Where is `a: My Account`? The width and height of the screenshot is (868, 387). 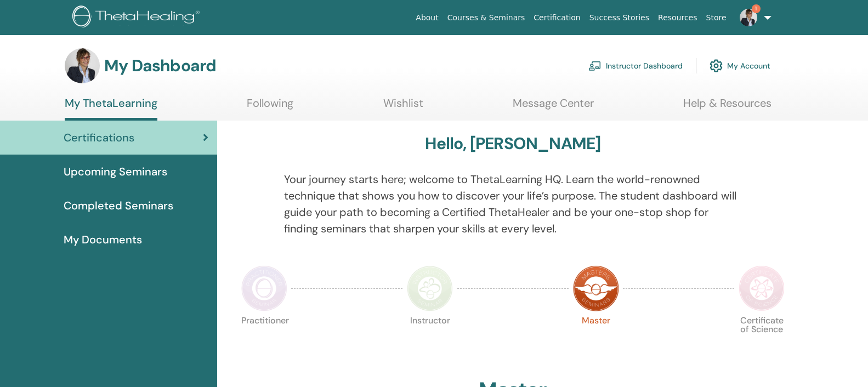
a: My Account is located at coordinates (739, 66).